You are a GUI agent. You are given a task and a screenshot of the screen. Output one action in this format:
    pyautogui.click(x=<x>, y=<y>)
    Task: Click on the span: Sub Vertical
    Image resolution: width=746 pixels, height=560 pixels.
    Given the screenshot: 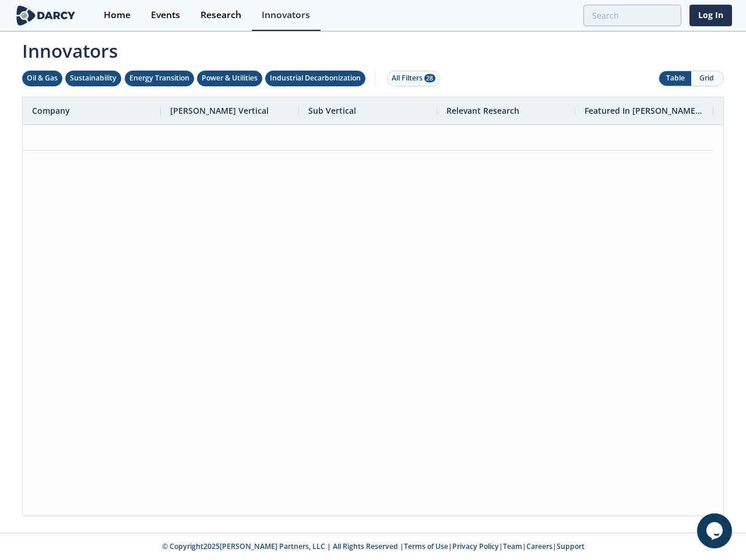 What is the action you would take?
    pyautogui.click(x=332, y=110)
    